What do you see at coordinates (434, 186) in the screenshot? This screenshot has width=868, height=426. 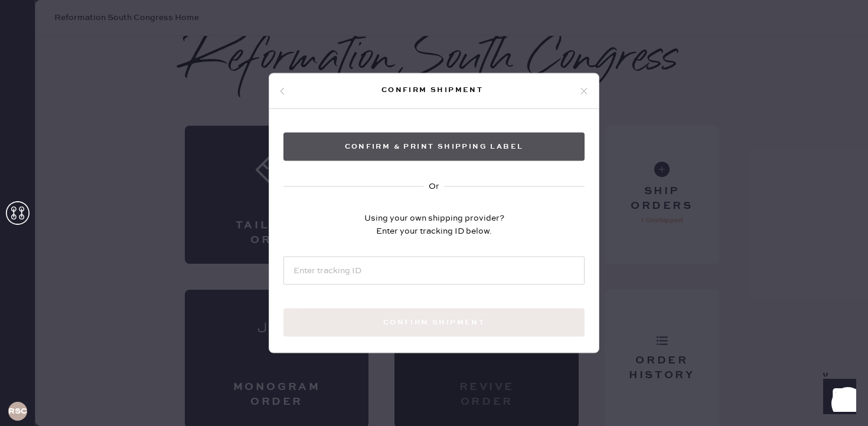 I see `div: Or` at bounding box center [434, 186].